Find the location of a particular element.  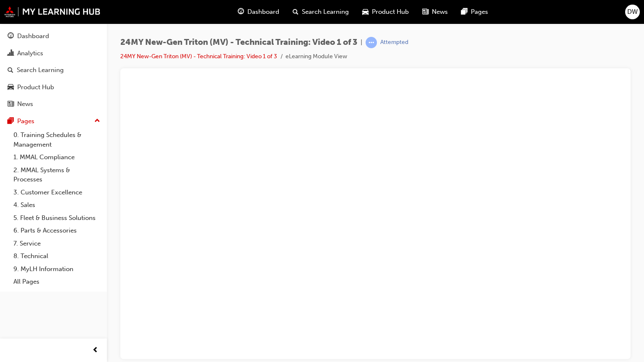

a: 2. MMAL Systems & Processes is located at coordinates (57, 175).